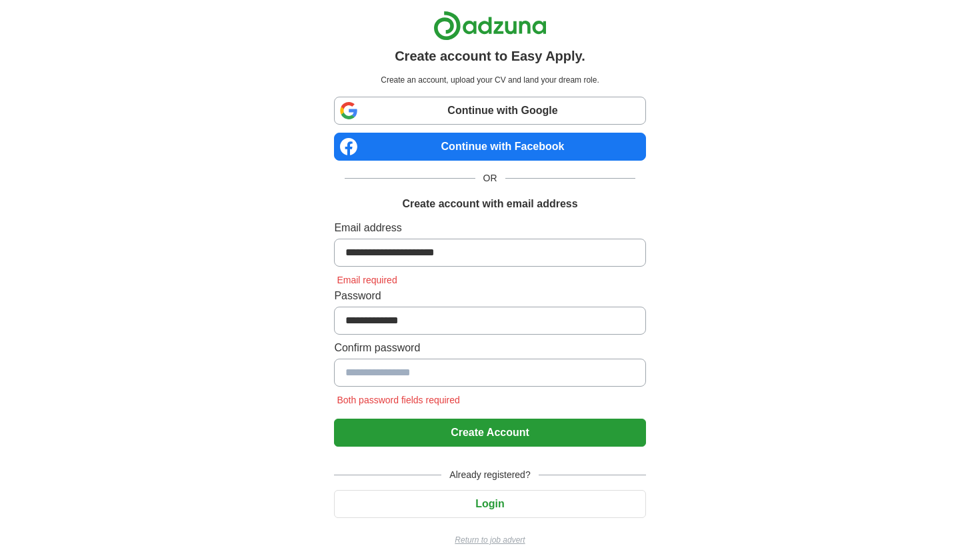  What do you see at coordinates (490, 228) in the screenshot?
I see `label: Email address` at bounding box center [490, 228].